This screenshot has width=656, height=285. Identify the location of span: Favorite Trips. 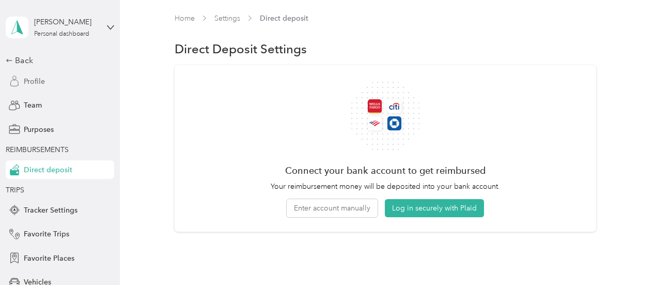
(46, 233).